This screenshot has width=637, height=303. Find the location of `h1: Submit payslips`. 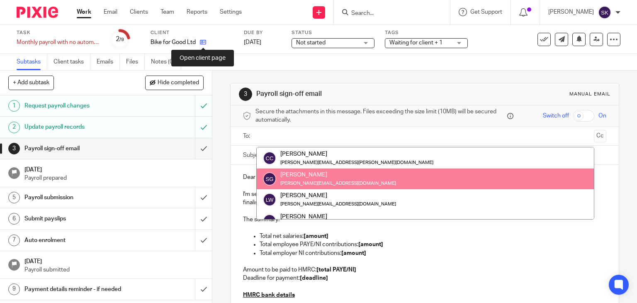

h1: Submit payslips is located at coordinates (78, 218).